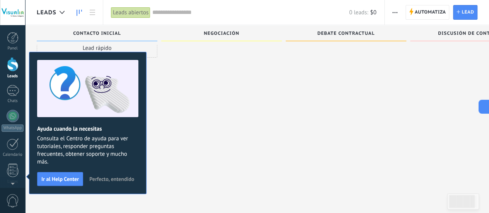 This screenshot has height=213, width=489. Describe the element at coordinates (97, 34) in the screenshot. I see `div: Contacto inicial` at that location.